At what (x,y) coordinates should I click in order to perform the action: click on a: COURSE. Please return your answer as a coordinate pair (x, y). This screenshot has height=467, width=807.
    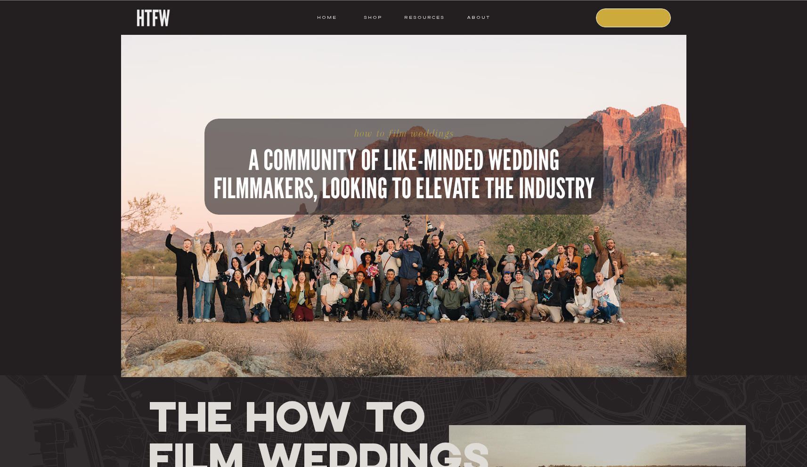
    Looking at the image, I should click on (634, 17).